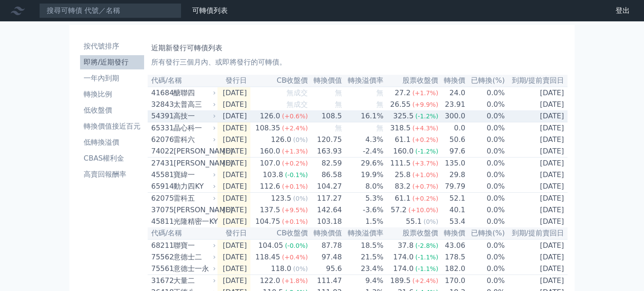  What do you see at coordinates (426, 186) in the screenshot?
I see `span: (+0.7%)` at bounding box center [426, 186].